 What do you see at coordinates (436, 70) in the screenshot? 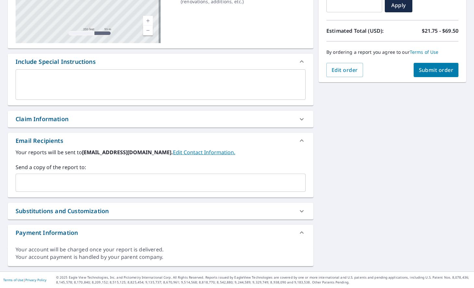
I see `span: Submit order` at bounding box center [436, 70].